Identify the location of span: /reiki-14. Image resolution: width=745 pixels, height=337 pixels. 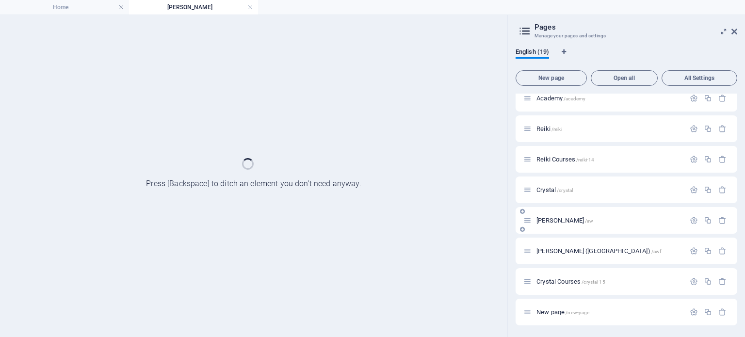
(585, 160).